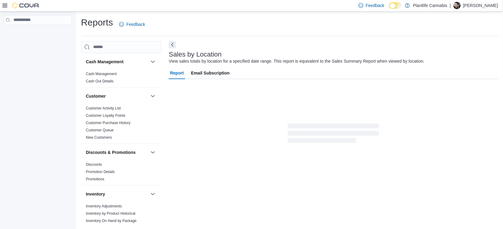  I want to click on a: Customer Loyalty Points, so click(106, 116).